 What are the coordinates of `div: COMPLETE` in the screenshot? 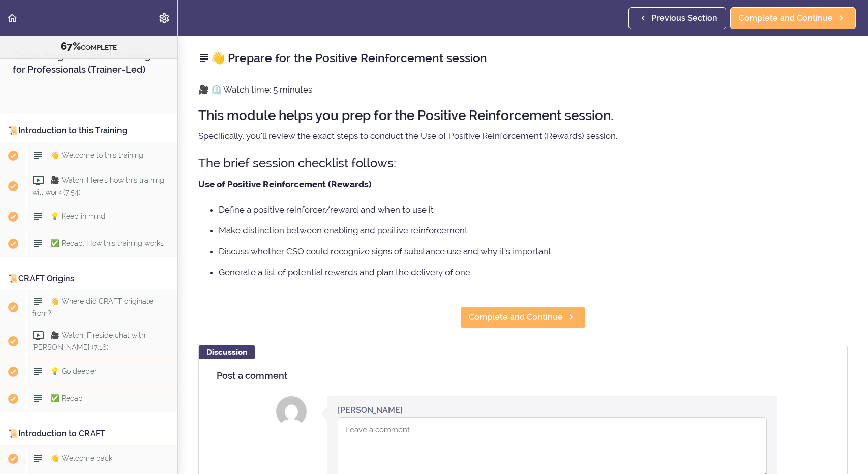 It's located at (89, 47).